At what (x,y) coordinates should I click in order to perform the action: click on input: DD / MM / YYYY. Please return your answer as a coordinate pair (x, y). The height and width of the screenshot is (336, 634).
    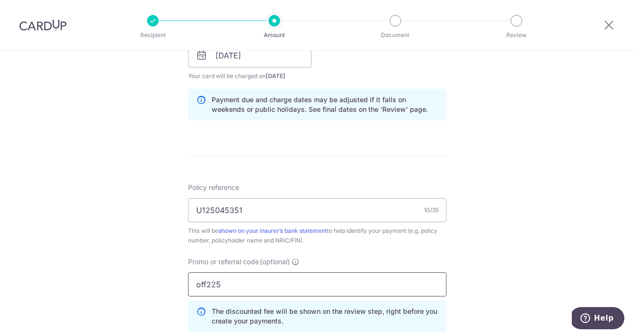
    Looking at the image, I should click on (250, 55).